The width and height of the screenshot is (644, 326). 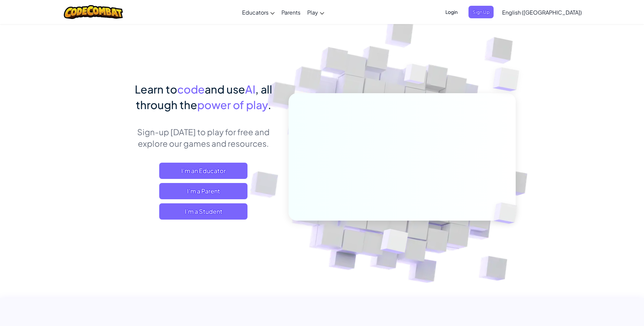 What do you see at coordinates (233, 105) in the screenshot?
I see `span: power of play` at bounding box center [233, 105].